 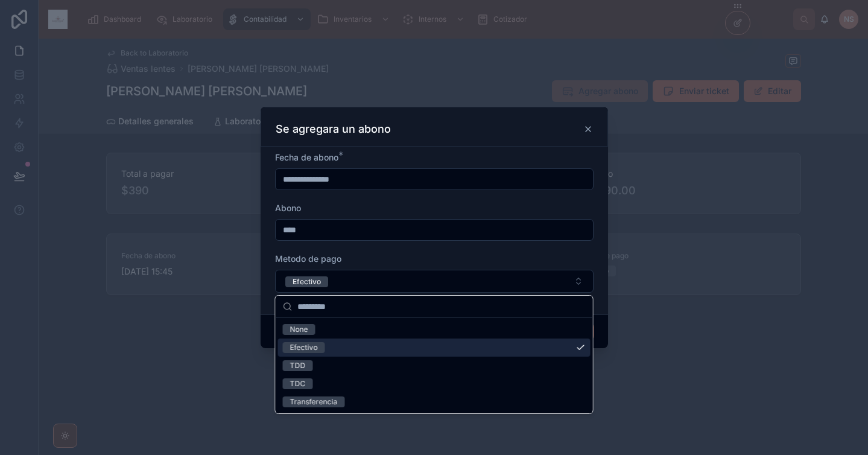 What do you see at coordinates (299, 329) in the screenshot?
I see `div: None` at bounding box center [299, 329].